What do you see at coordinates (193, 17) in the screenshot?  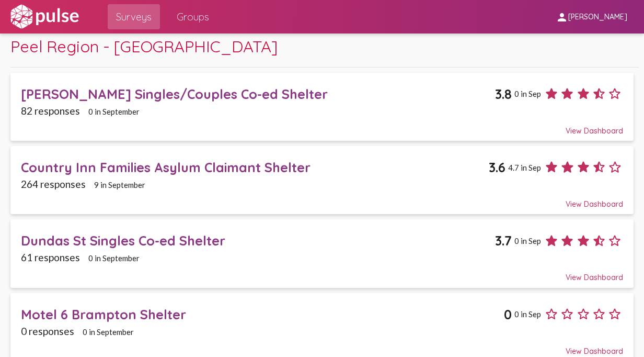 I see `a: Groups` at bounding box center [193, 17].